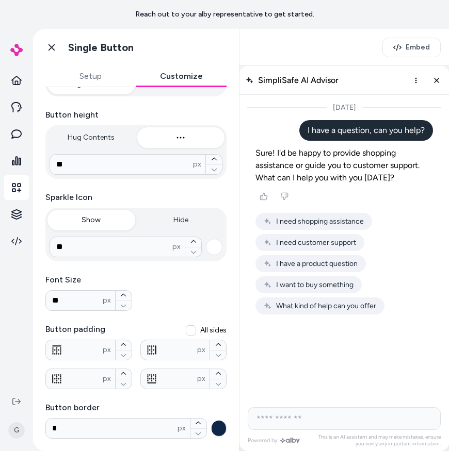  What do you see at coordinates (136, 198) in the screenshot?
I see `label: Sparkle Icon` at bounding box center [136, 198].